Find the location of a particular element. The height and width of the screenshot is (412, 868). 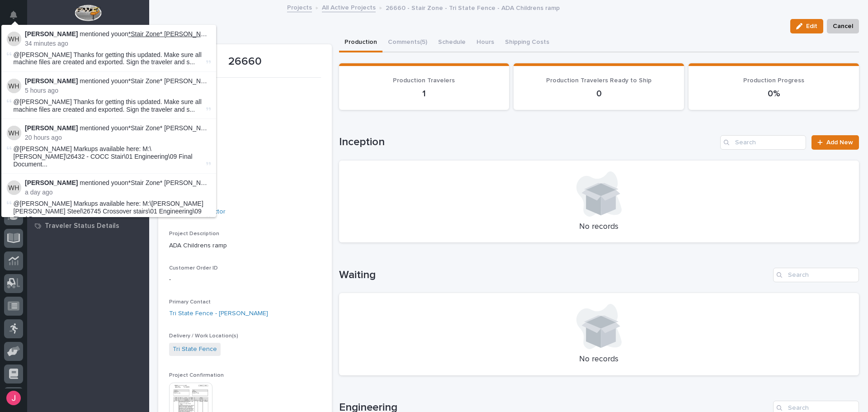

span: Edit is located at coordinates (811, 26).